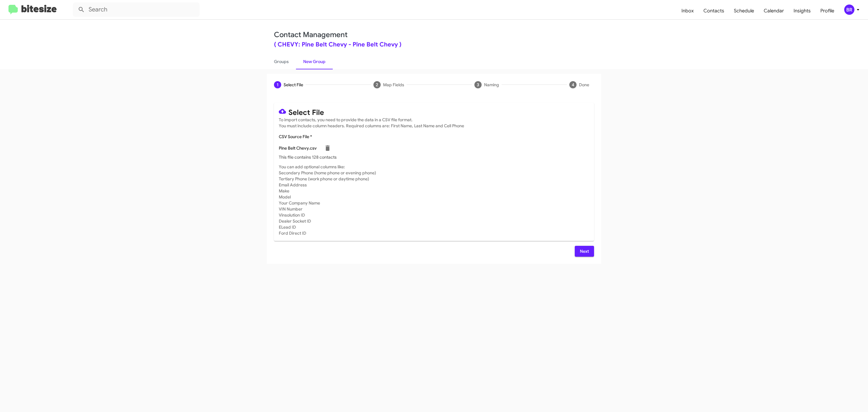  What do you see at coordinates (311, 34) in the screenshot?
I see `a: Contact Management` at bounding box center [311, 34].